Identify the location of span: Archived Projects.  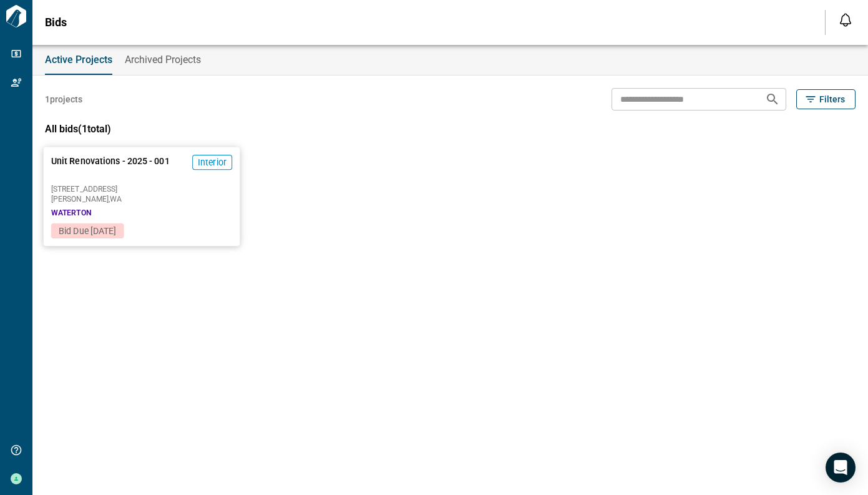
(163, 60).